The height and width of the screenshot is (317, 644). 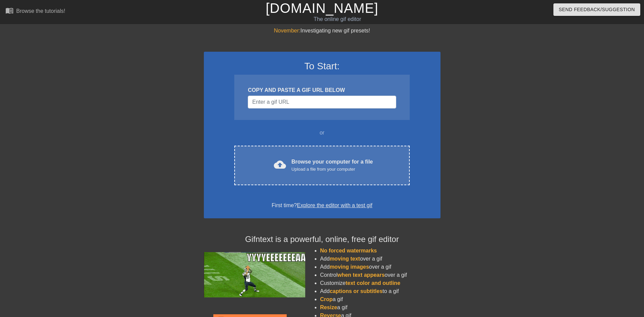 I want to click on span: when text appears, so click(x=361, y=275).